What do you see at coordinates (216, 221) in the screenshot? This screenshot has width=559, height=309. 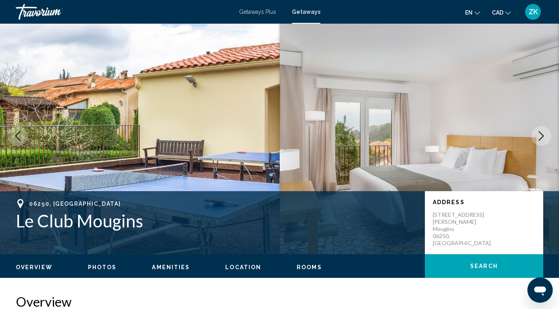 I see `h1: Le Club Mougins` at bounding box center [216, 221].